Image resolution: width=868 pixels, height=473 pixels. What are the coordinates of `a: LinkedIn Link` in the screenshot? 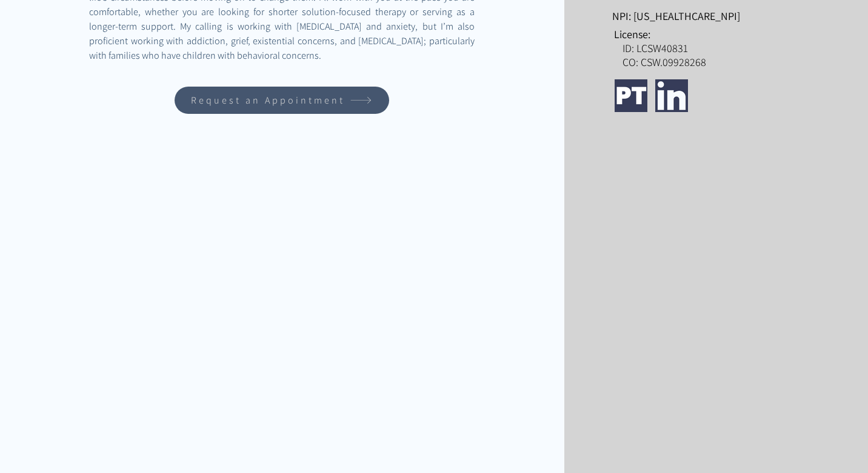 It's located at (672, 96).